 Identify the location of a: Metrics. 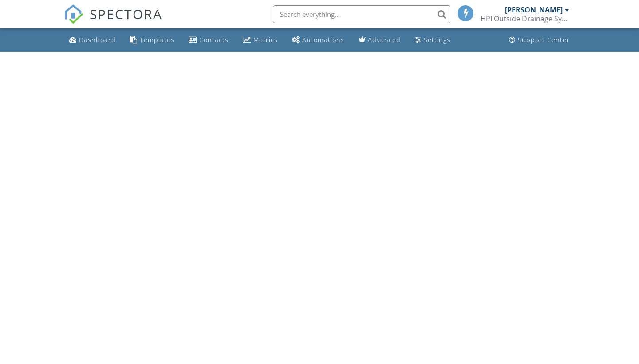
(260, 40).